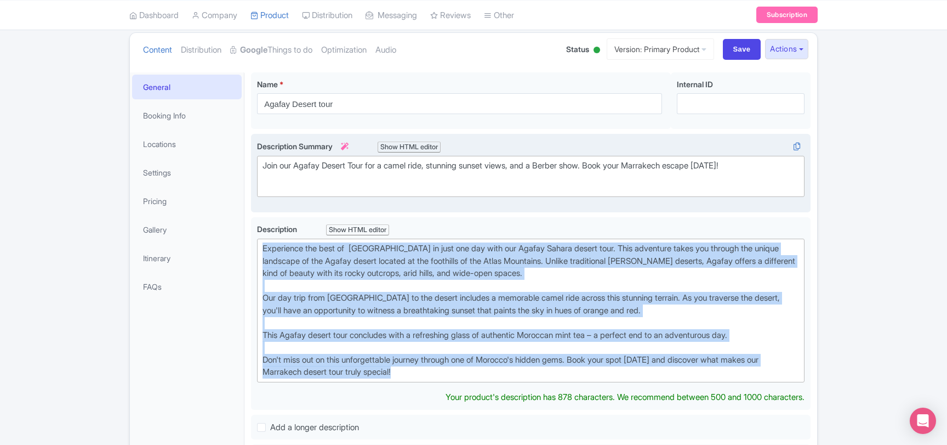  What do you see at coordinates (254, 50) in the screenshot?
I see `strong: Google` at bounding box center [254, 50].